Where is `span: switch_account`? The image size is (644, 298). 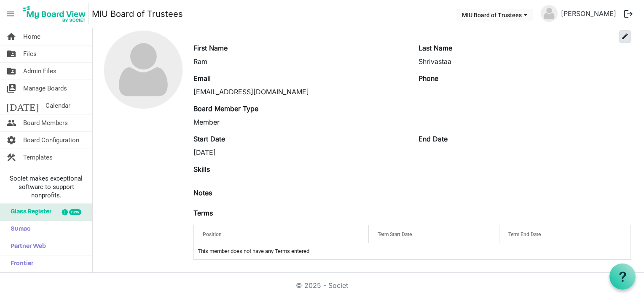 span: switch_account is located at coordinates (11, 88).